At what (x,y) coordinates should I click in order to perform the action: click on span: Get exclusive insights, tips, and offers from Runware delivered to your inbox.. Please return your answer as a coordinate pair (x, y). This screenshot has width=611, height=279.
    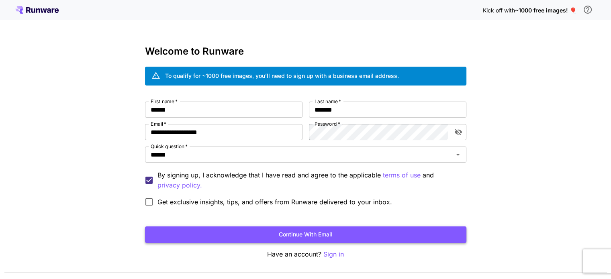
    Looking at the image, I should click on (275, 202).